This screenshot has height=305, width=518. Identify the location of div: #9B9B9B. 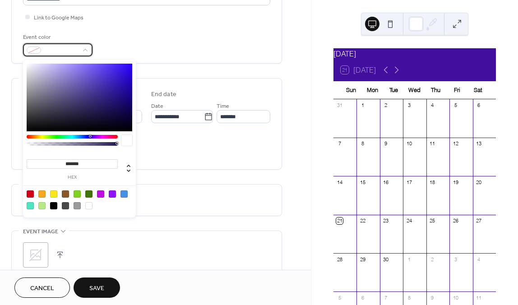
(77, 206).